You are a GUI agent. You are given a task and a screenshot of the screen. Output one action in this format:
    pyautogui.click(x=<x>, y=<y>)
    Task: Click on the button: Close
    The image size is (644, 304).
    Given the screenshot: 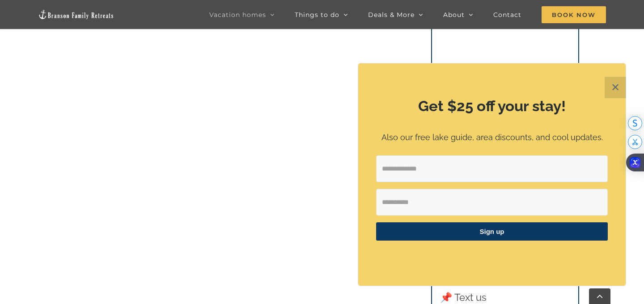 What is the action you would take?
    pyautogui.click(x=615, y=87)
    